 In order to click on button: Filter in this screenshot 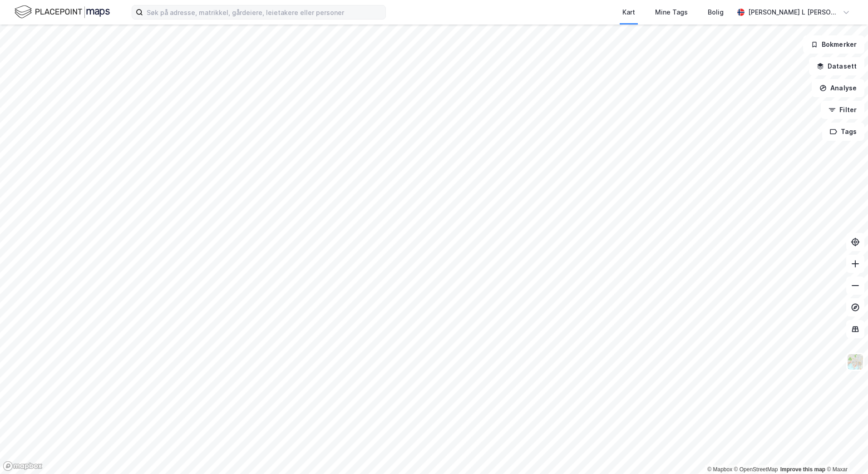, I will do `click(842, 110)`.